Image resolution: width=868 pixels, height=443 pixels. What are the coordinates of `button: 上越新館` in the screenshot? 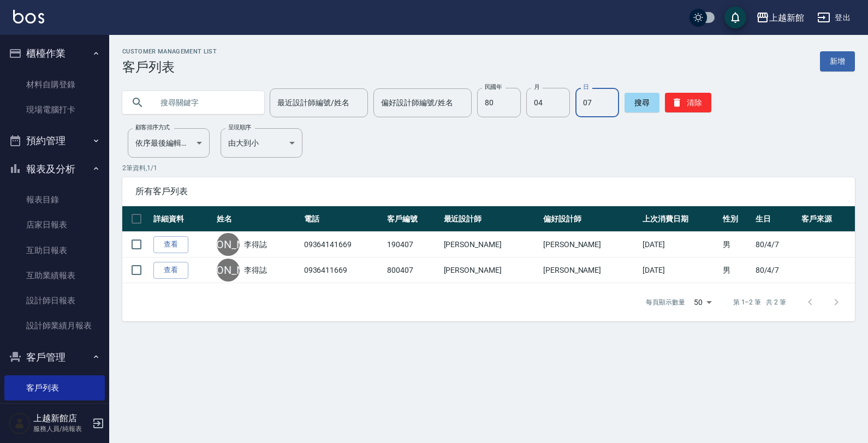 It's located at (780, 18).